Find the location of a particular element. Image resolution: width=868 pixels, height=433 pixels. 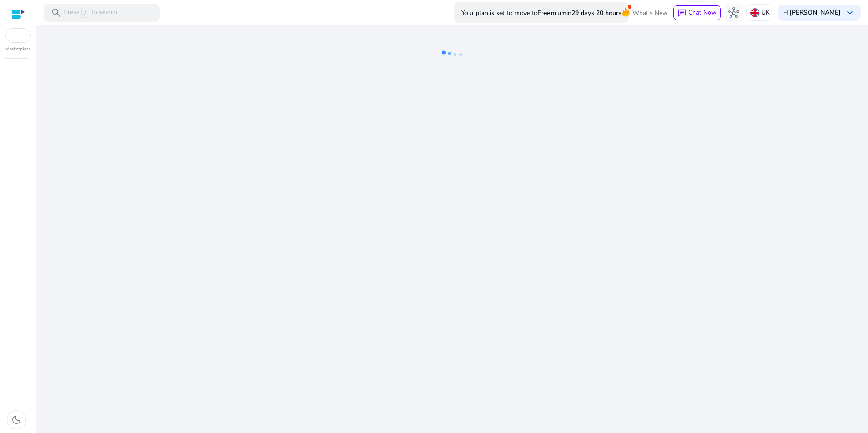

button: hub is located at coordinates (733, 13).